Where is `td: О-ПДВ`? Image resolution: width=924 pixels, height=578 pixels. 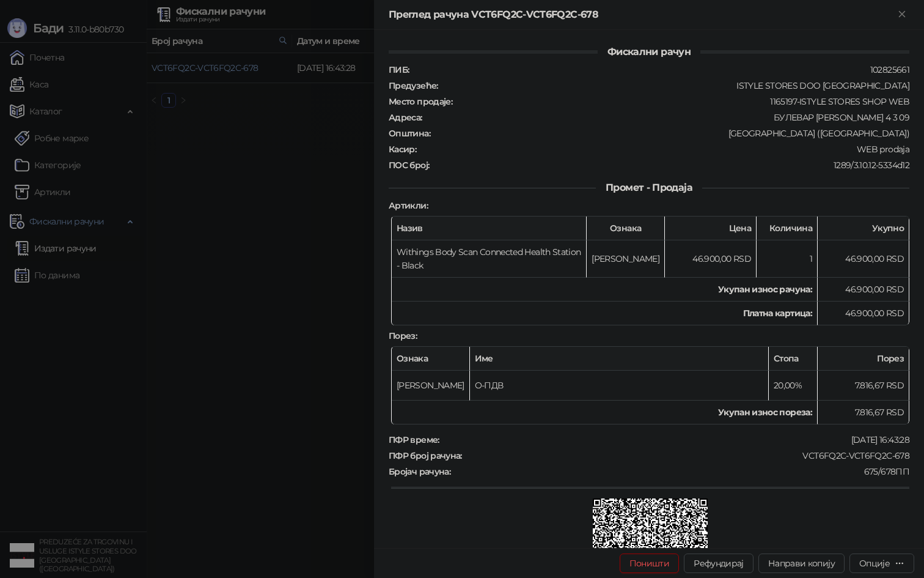
td: О-ПДВ is located at coordinates (619, 385).